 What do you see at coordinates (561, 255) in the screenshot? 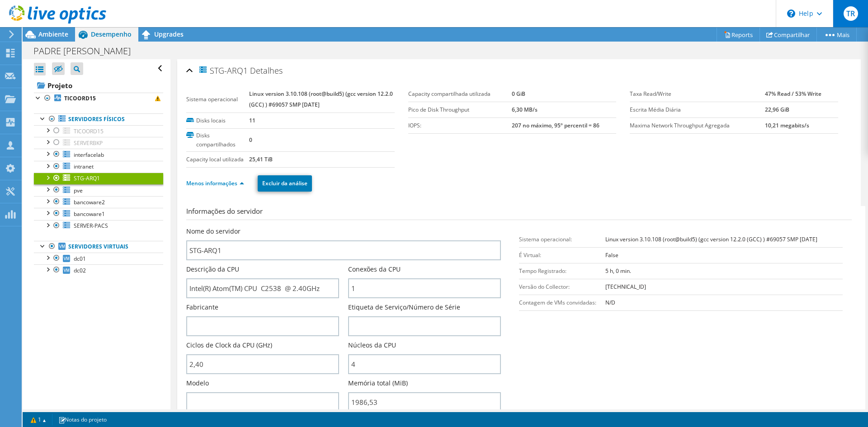
I see `td: É Virtual:` at bounding box center [561, 255].